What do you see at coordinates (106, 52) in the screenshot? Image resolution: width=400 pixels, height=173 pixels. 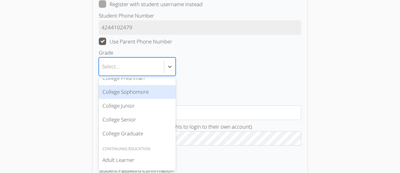 I see `span: Grade` at bounding box center [106, 52].